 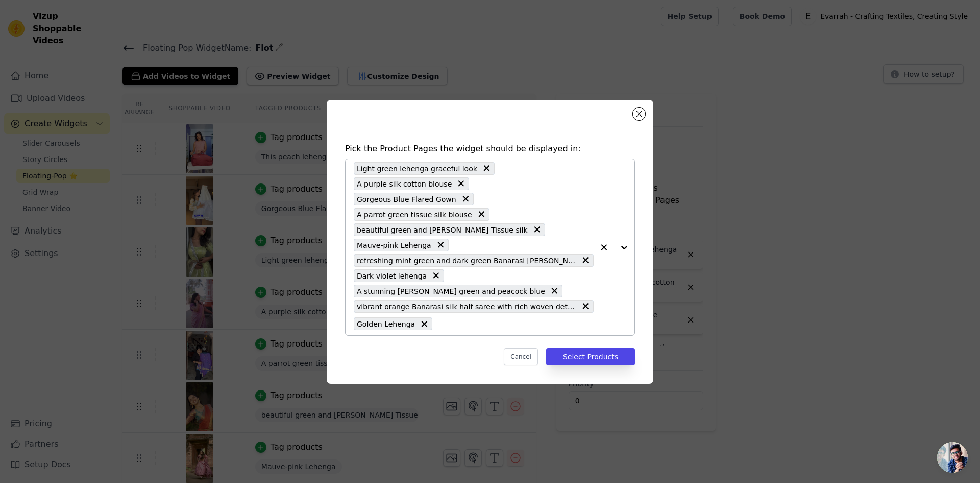 What do you see at coordinates (406, 199) in the screenshot?
I see `span: Gorgeous Blue Flared Gown` at bounding box center [406, 199].